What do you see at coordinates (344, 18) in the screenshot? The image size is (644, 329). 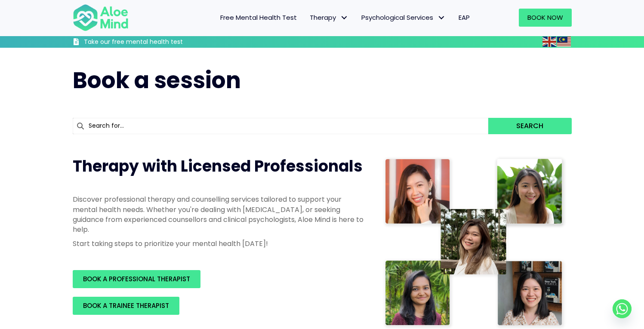 I see `span: Therapy: submenu` at bounding box center [344, 18].